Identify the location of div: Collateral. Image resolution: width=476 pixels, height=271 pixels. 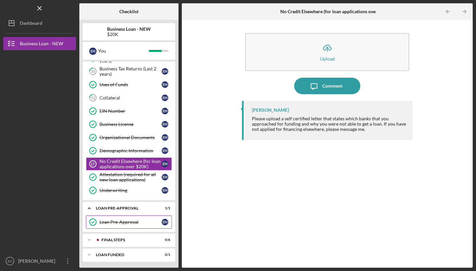
(130, 98).